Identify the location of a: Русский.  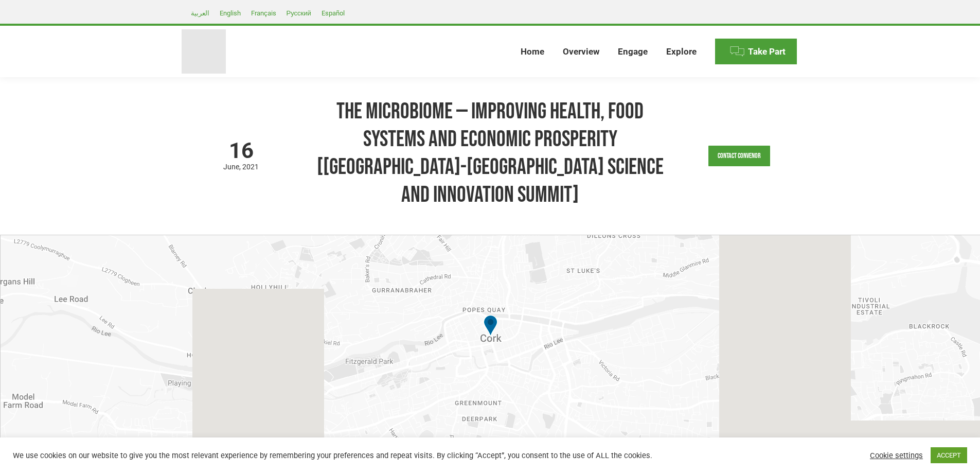
(299, 13).